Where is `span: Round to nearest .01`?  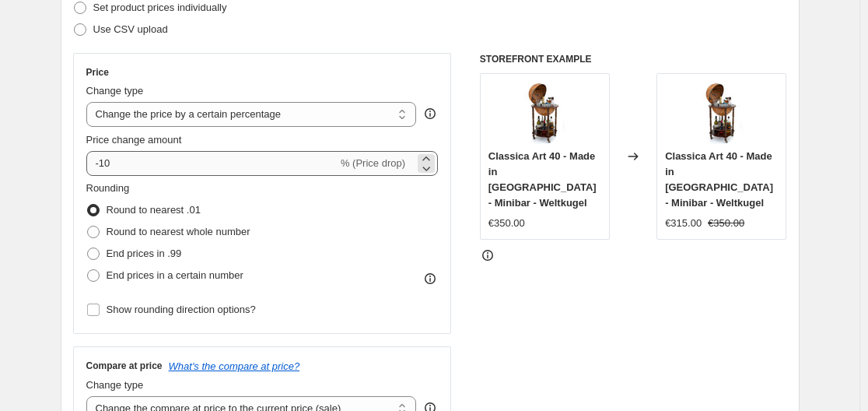 span: Round to nearest .01 is located at coordinates (153, 209).